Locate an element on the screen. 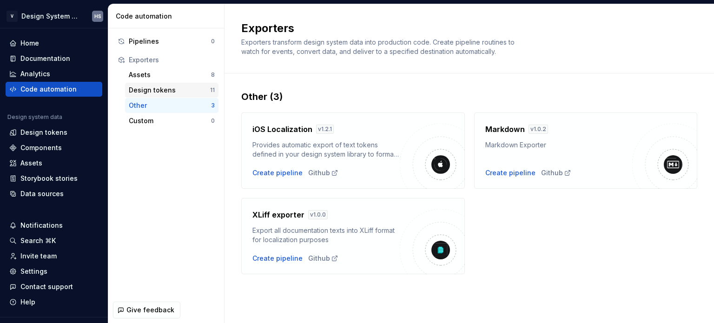  a: Custom0 is located at coordinates (171, 121).